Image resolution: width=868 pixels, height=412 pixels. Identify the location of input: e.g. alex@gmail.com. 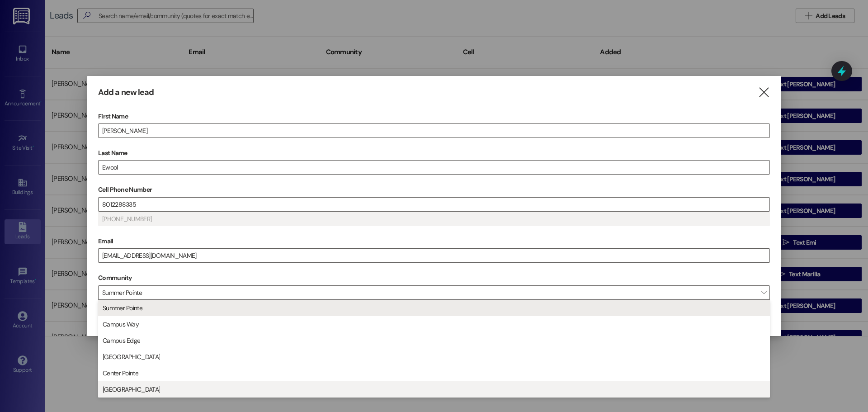
(434, 255).